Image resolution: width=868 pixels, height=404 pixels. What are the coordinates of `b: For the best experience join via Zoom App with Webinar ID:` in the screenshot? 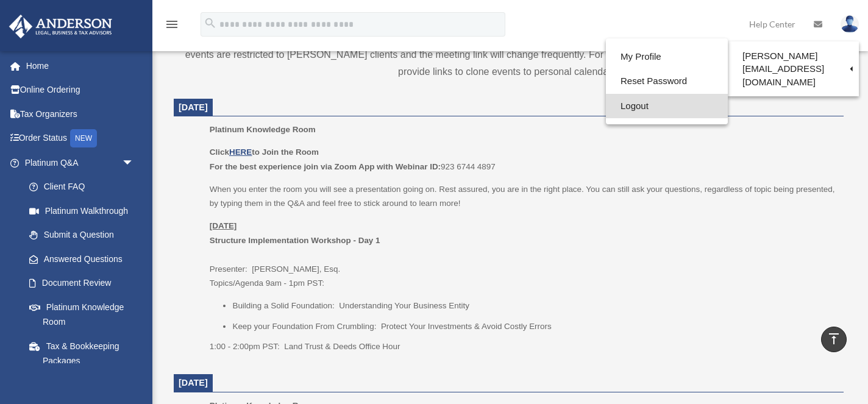 It's located at (325, 167).